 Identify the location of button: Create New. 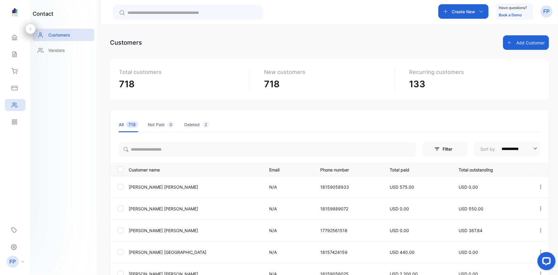
(464, 11).